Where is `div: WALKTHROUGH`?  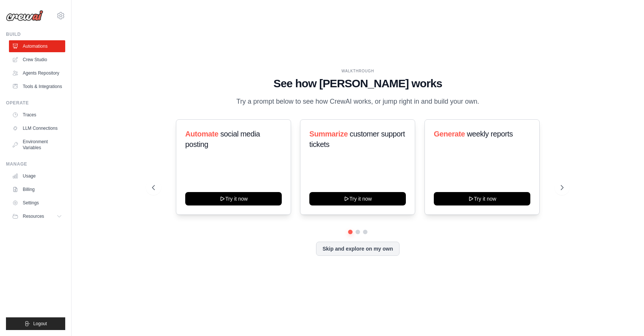 div: WALKTHROUGH is located at coordinates (358, 71).